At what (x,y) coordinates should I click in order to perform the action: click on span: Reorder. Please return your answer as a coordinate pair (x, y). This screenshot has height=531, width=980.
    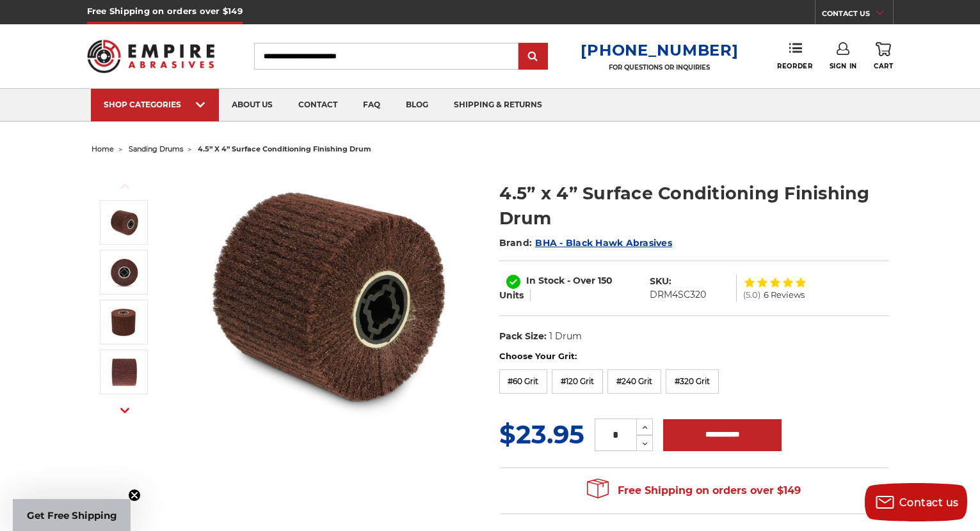
    Looking at the image, I should click on (794, 66).